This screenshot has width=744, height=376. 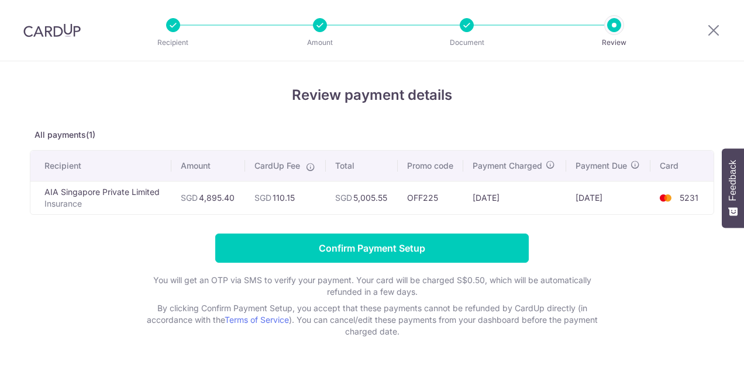 I want to click on p: By clicking Confirm Payment Setup, you accept that these payments cannot be refunded by CardUp di..., so click(x=372, y=320).